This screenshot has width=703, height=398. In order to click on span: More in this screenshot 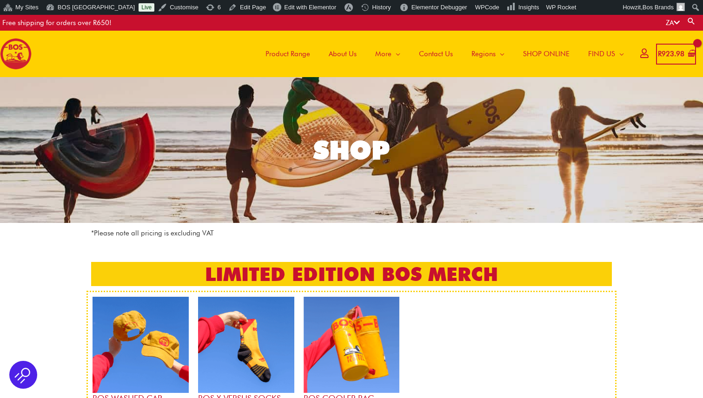, I will do `click(383, 54)`.